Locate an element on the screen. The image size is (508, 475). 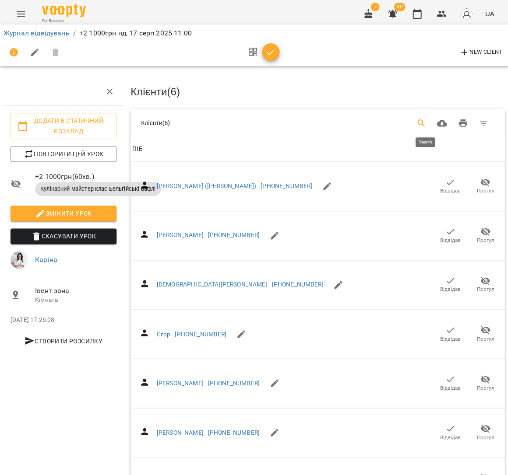
button: Додати в статичний розклад is located at coordinates (63, 126).